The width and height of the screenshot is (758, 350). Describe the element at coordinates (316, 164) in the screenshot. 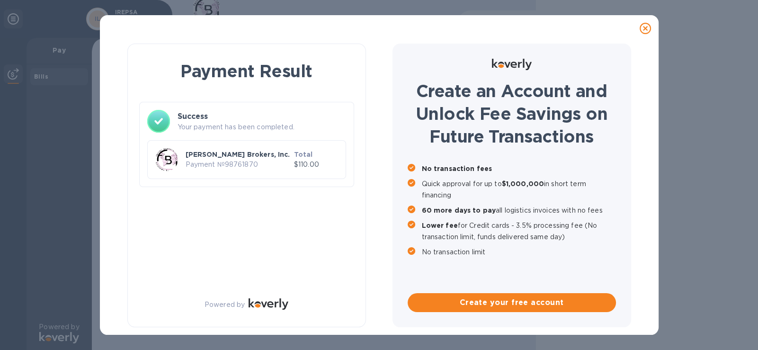

I see `p: $110.00` at that location.